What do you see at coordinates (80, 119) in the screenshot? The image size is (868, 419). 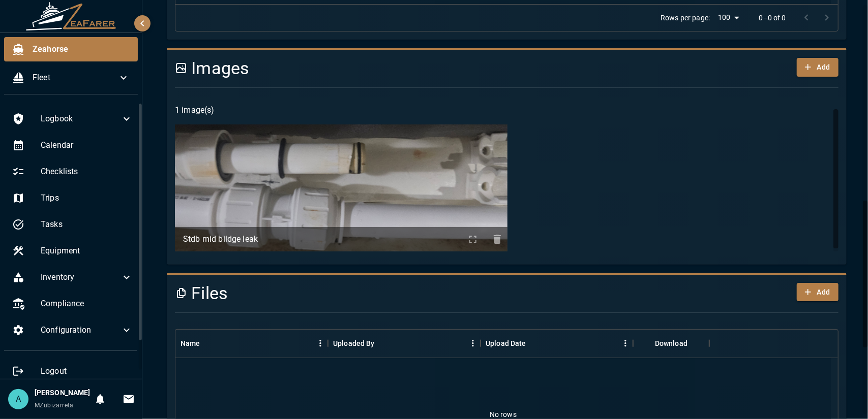 I see `span: Logbook` at bounding box center [80, 119].